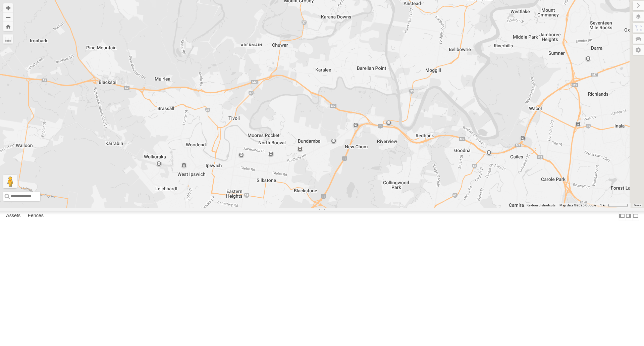 The image size is (644, 346). Describe the element at coordinates (35, 216) in the screenshot. I see `label: Fences` at that location.